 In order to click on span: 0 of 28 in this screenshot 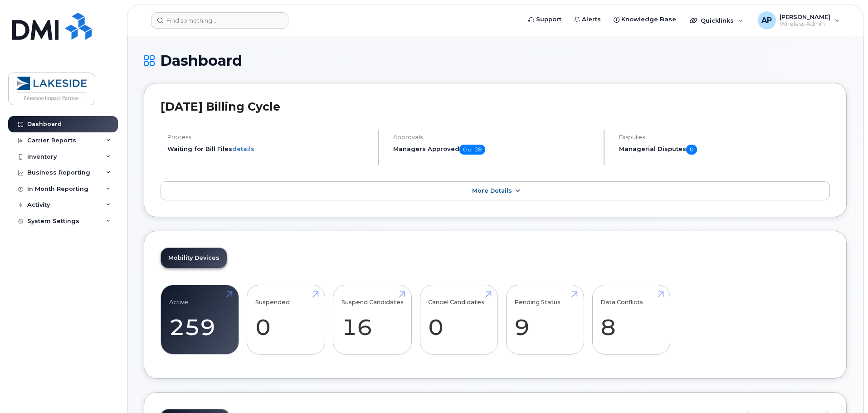, I will do `click(472, 149)`.